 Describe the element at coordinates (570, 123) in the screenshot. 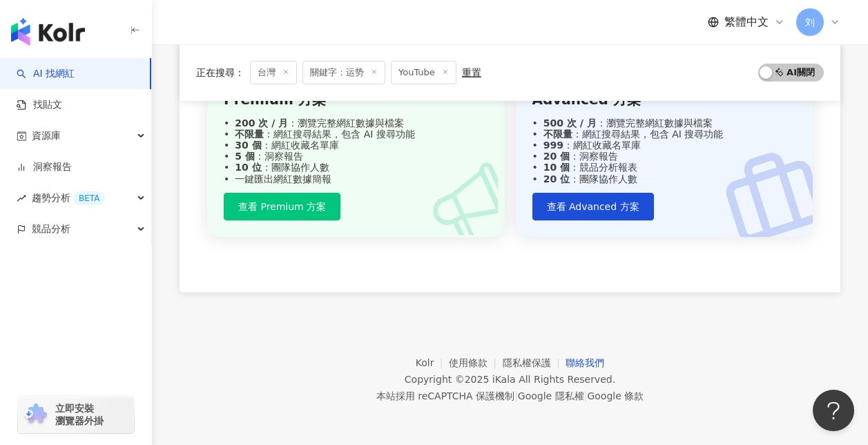

I see `strong: 500 次 / 月` at that location.